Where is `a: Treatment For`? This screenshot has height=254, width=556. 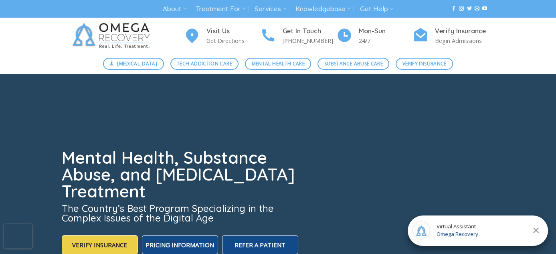
a: Treatment For is located at coordinates (220, 9).